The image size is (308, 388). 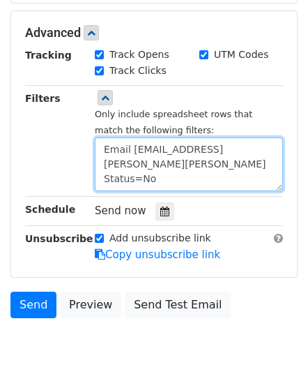 I want to click on label: Add unsubscribe link, so click(x=160, y=238).